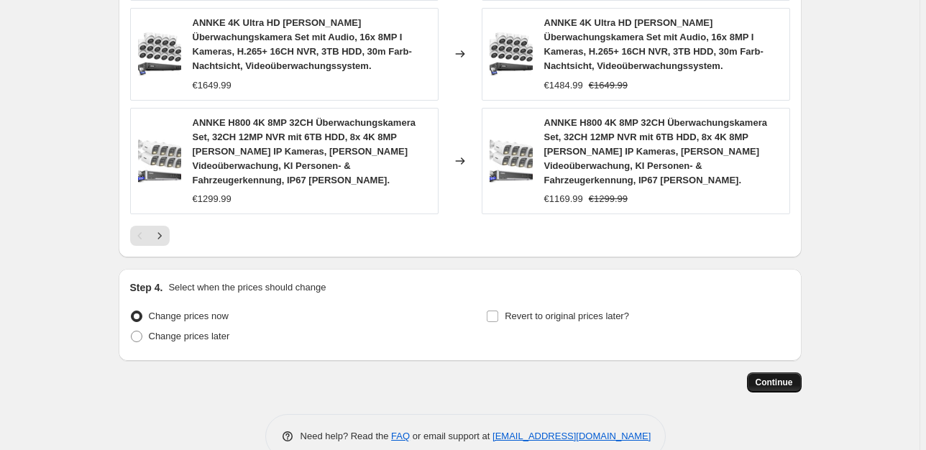 The height and width of the screenshot is (450, 926). Describe the element at coordinates (189, 336) in the screenshot. I see `span: Change prices later` at that location.